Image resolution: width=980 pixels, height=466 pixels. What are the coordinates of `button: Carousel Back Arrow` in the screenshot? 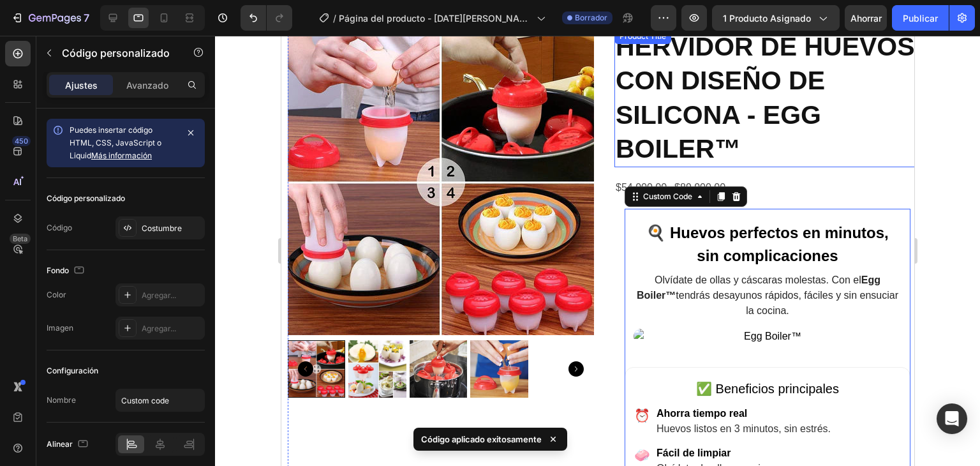 It's located at (24, 334).